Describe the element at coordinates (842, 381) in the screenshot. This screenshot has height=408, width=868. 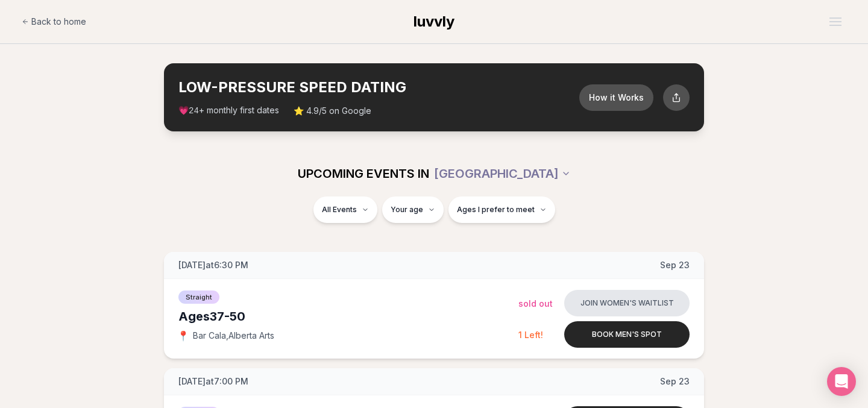
I see `div: Open Intercom Messenger` at that location.